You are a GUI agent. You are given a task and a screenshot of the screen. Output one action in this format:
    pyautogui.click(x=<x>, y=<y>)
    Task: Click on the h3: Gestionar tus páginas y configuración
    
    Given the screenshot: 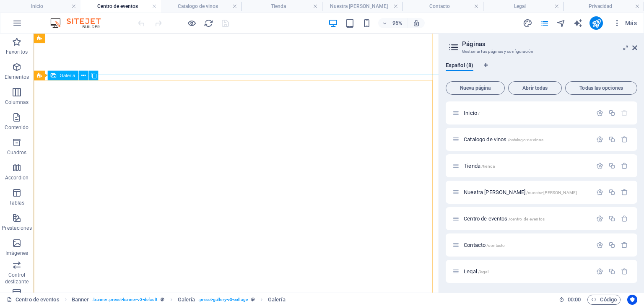 What is the action you would take?
    pyautogui.click(x=541, y=52)
    